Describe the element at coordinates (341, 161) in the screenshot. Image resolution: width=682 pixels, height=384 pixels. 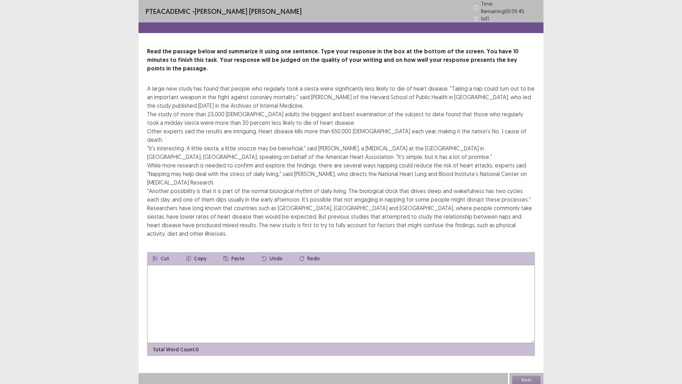
I see `div: A large new study has found that people who regularly took a siesta were significantly less likel...` at that location.